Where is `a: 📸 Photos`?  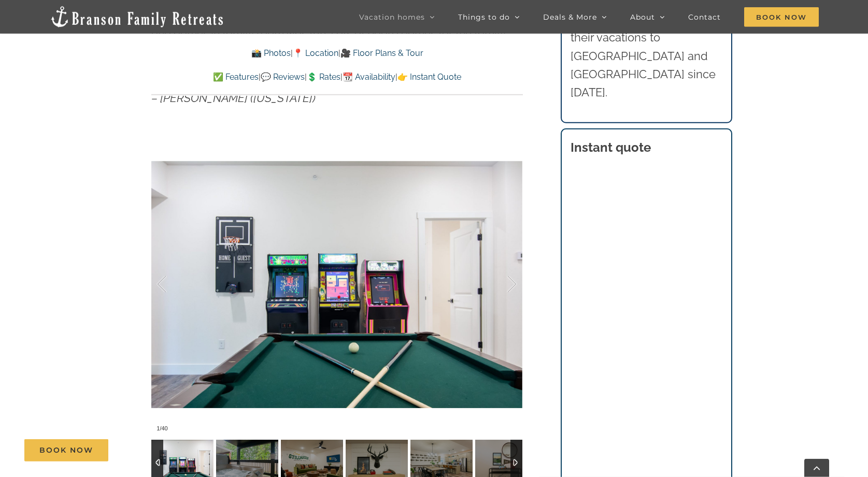
a: 📸 Photos is located at coordinates (271, 53).